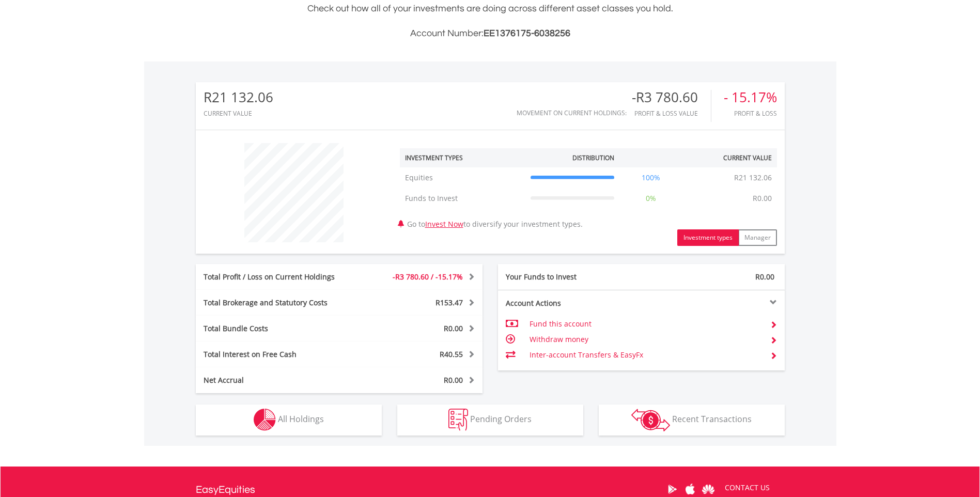 This screenshot has width=980, height=497. Describe the element at coordinates (301, 419) in the screenshot. I see `span: All Holdings` at that location.